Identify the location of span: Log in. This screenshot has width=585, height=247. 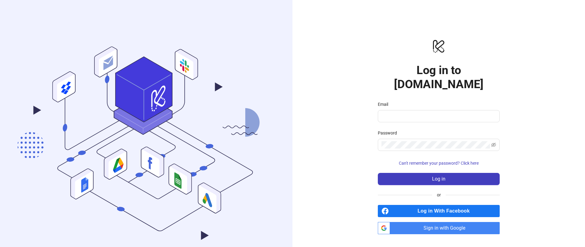
(439, 179).